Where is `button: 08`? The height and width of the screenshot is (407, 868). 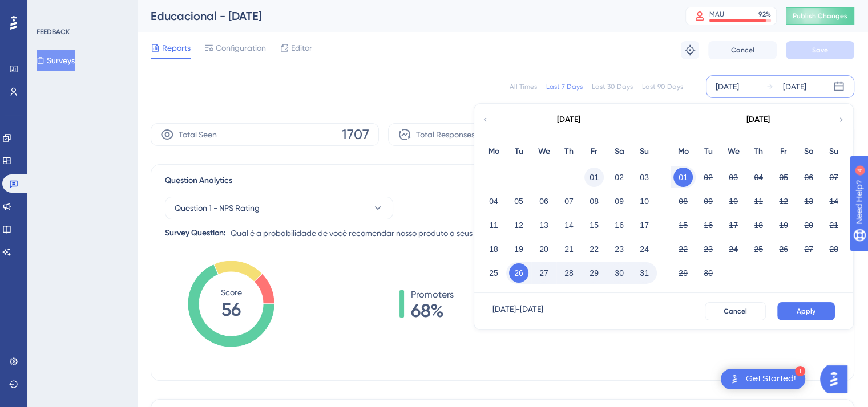 button: 08 is located at coordinates (594, 202).